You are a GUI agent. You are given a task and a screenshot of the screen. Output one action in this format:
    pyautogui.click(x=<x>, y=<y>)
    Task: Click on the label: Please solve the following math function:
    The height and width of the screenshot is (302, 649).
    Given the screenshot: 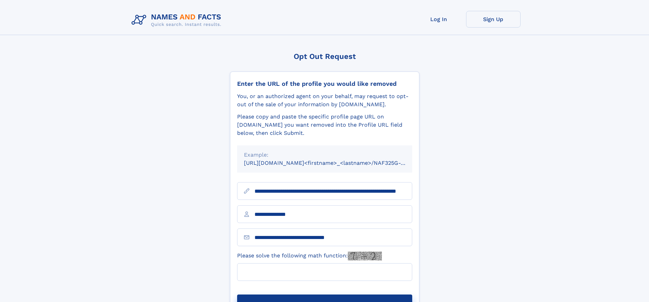 What is the action you would take?
    pyautogui.click(x=309, y=256)
    